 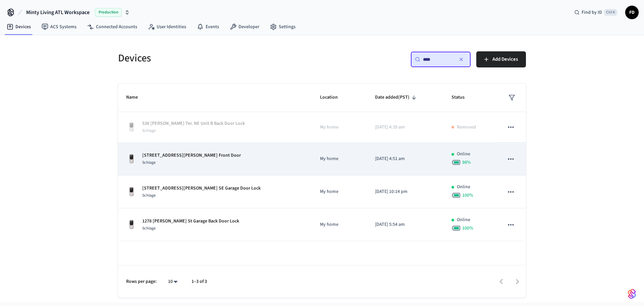 I want to click on span: 98 %, so click(x=466, y=162).